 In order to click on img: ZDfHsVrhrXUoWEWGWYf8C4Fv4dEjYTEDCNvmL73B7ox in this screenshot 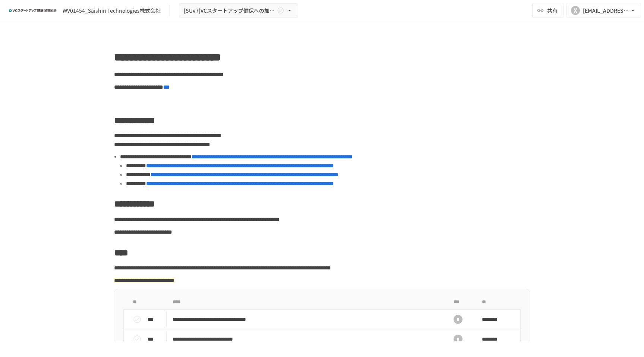, I will do `click(33, 10)`.